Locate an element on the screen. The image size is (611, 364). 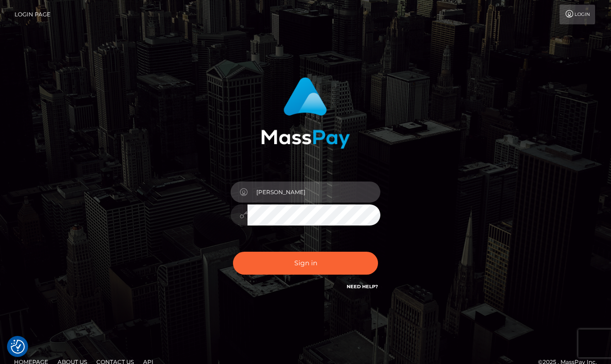
a: Login Page is located at coordinates (32, 14).